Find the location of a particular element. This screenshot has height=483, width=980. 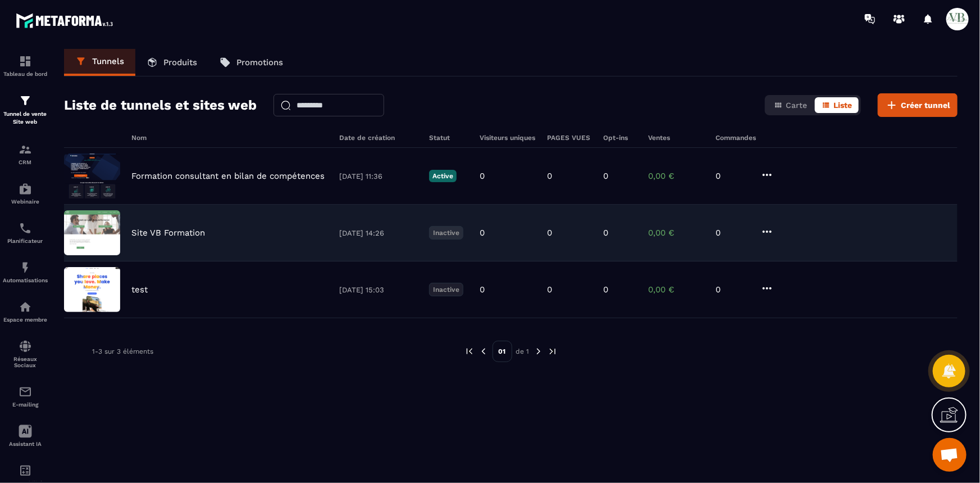

a: emailemailE-mailing is located at coordinates (25, 396).